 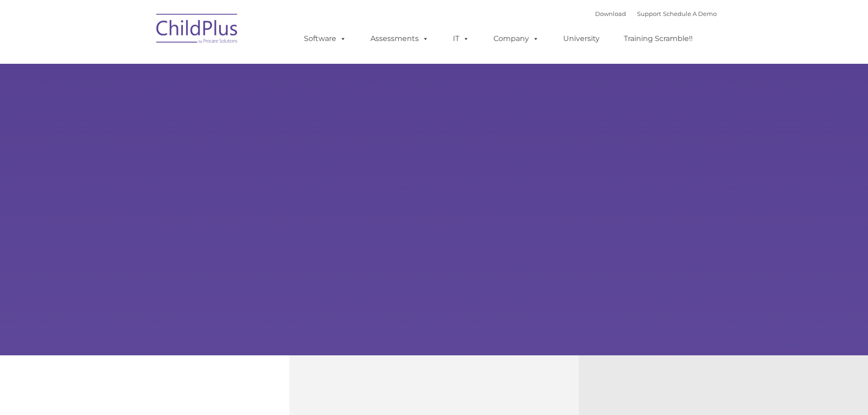 What do you see at coordinates (197, 30) in the screenshot?
I see `img: ChildPlus by Procare Solutions` at bounding box center [197, 30].